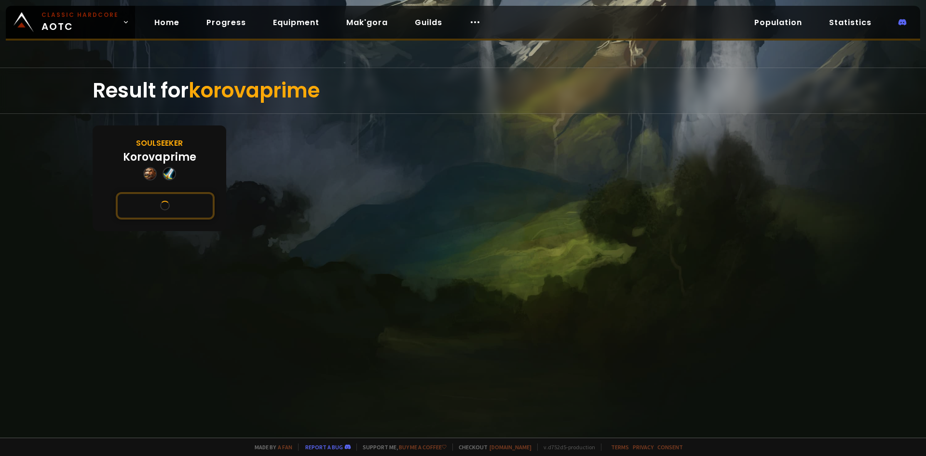  Describe the element at coordinates (80, 15) in the screenshot. I see `small: Classic Hardcore` at that location.